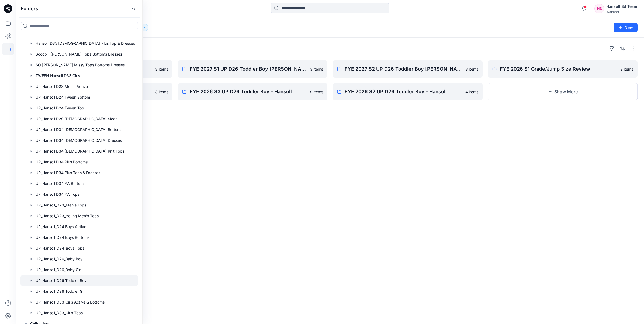 Image resolution: width=644 pixels, height=324 pixels. Describe the element at coordinates (403, 92) in the screenshot. I see `p: FYE 2026 S2 UP D26 Toddler Boy - Hansoll` at that location.